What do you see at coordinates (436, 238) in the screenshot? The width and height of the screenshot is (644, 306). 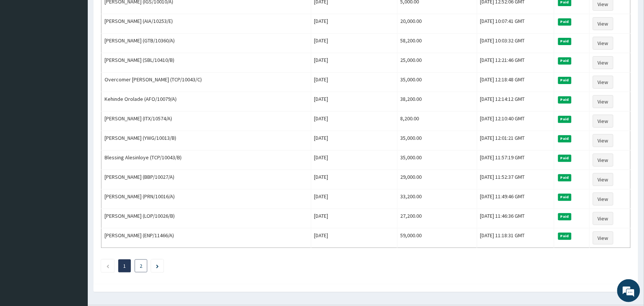 I see `td: 59,000.00` at bounding box center [436, 238].